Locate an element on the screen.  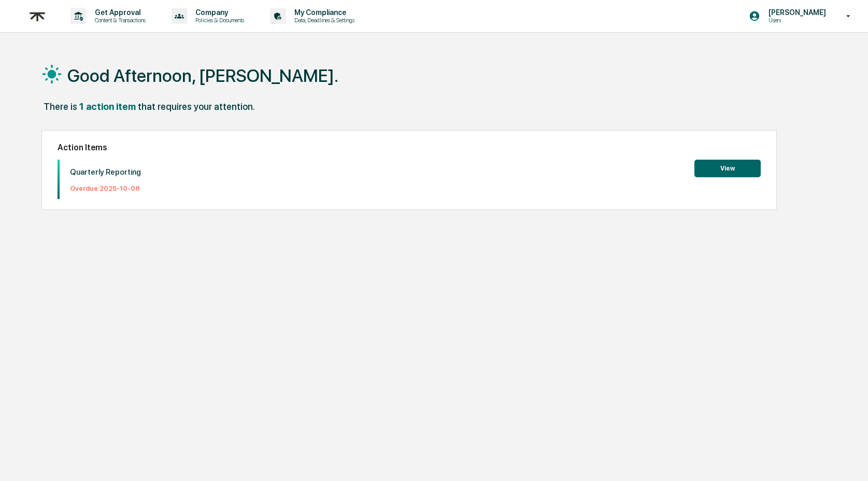
p: Users is located at coordinates (796, 20).